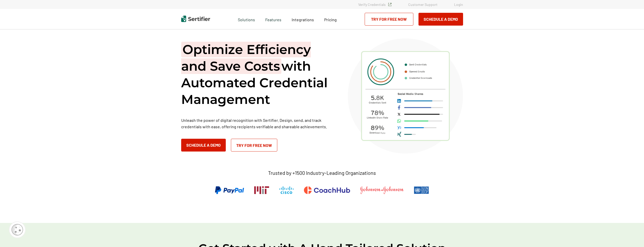 The height and width of the screenshot is (247, 644). Describe the element at coordinates (377, 128) in the screenshot. I see `g: 89%` at that location.